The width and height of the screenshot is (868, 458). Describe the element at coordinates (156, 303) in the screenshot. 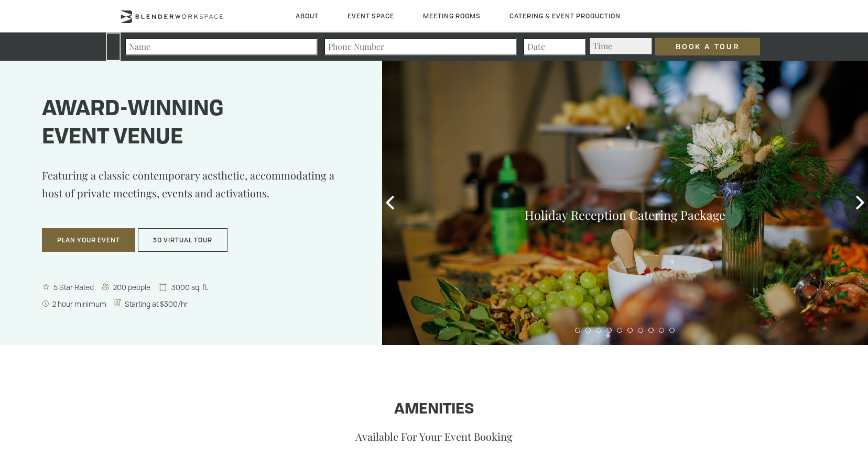

I see `span: Starting at $300/hr` at that location.